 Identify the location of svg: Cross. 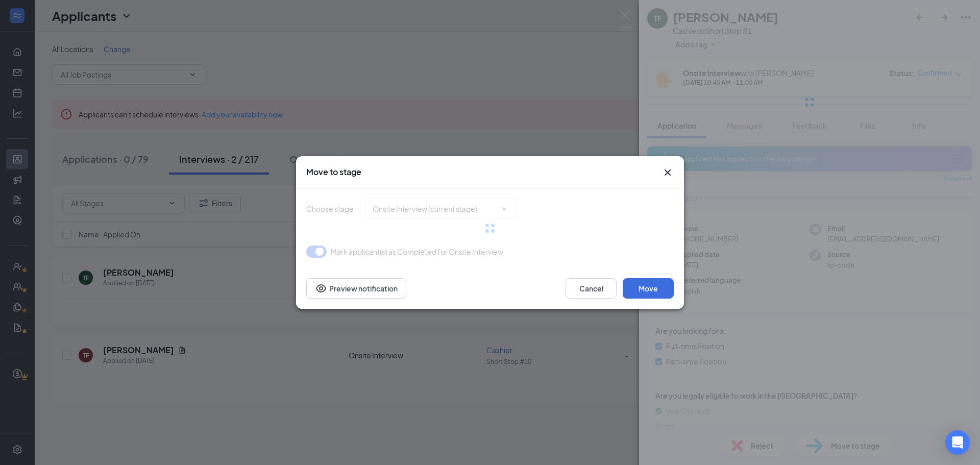
(668, 172).